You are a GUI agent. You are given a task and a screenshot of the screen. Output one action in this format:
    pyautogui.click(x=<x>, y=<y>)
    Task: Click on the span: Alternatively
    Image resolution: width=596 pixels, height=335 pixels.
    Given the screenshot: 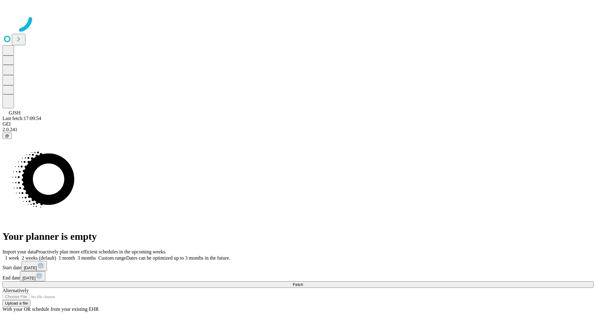 What is the action you would take?
    pyautogui.click(x=16, y=291)
    